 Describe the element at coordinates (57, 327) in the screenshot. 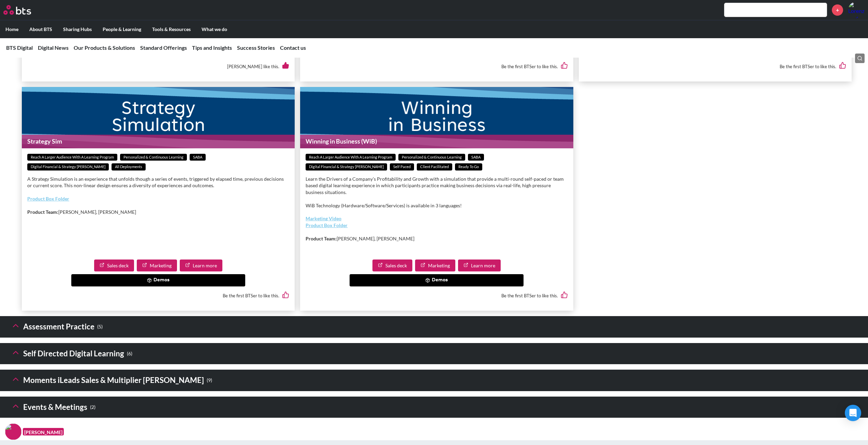

I see `h3: Assessment Practice` at that location.